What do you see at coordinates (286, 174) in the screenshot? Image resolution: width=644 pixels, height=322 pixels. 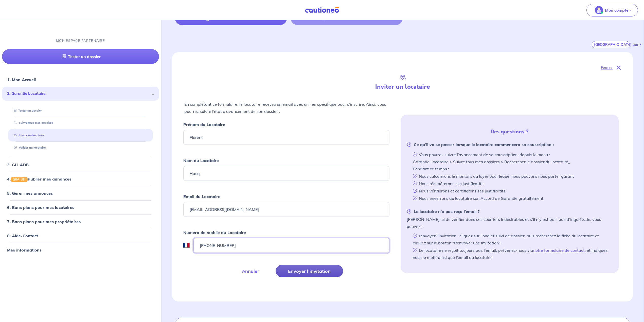 I see `input: Ex : Durand` at bounding box center [286, 174].